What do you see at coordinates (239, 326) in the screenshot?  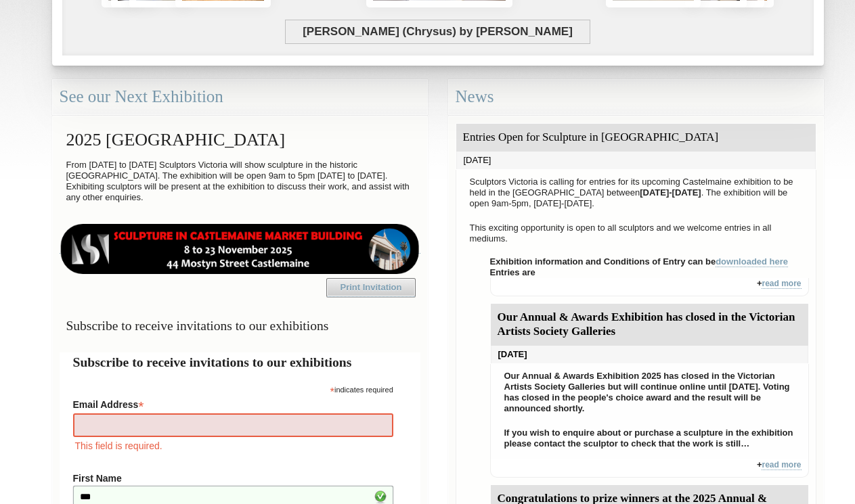 I see `h3: Subscribe to receive invitations to our exhibitions` at bounding box center [239, 326].